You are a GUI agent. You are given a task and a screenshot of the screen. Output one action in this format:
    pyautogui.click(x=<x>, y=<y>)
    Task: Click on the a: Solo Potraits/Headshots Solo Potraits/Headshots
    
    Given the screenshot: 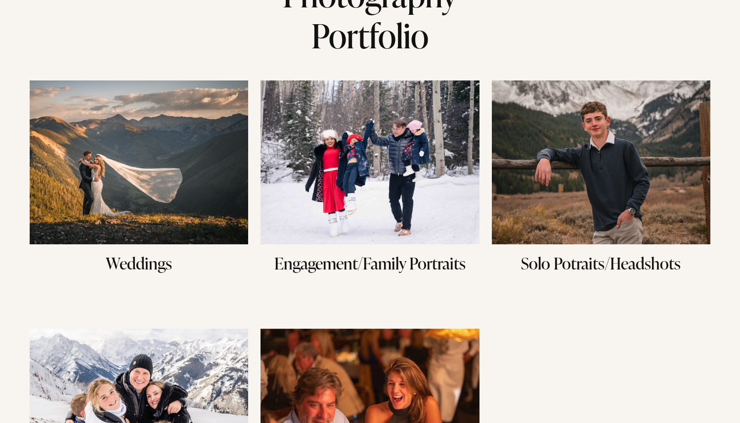 What is the action you would take?
    pyautogui.click(x=601, y=181)
    